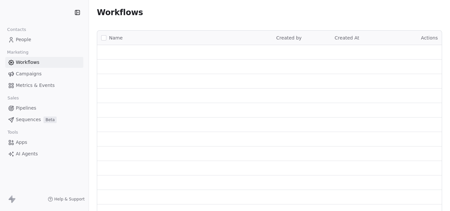 The width and height of the screenshot is (450, 211). What do you see at coordinates (44, 85) in the screenshot?
I see `a: Metrics & Events` at bounding box center [44, 85].